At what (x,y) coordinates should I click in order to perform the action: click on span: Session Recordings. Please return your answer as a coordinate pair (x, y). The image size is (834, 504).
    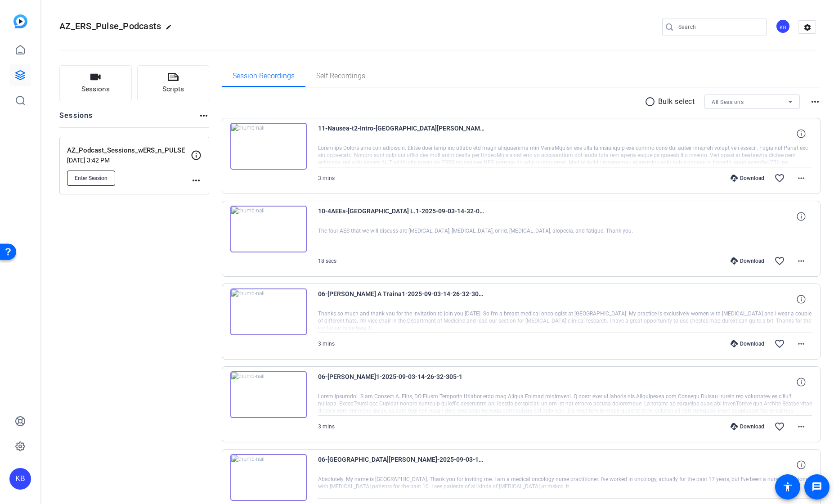
    Looking at the image, I should click on (264, 76).